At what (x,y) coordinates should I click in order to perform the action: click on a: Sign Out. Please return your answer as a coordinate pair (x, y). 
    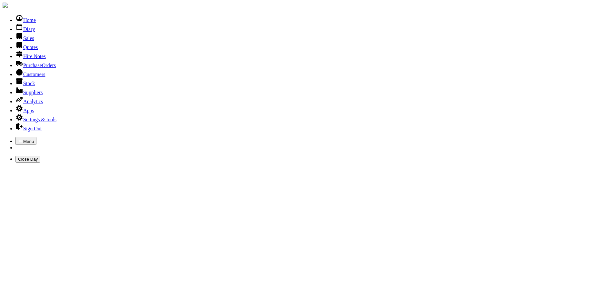
    Looking at the image, I should click on (28, 128).